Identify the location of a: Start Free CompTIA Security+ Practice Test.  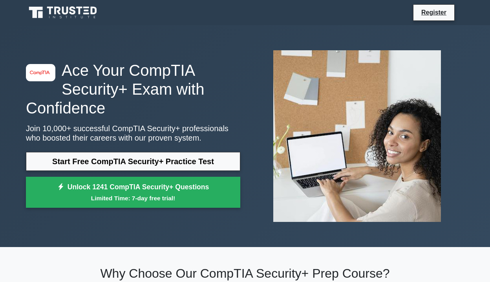
(133, 161).